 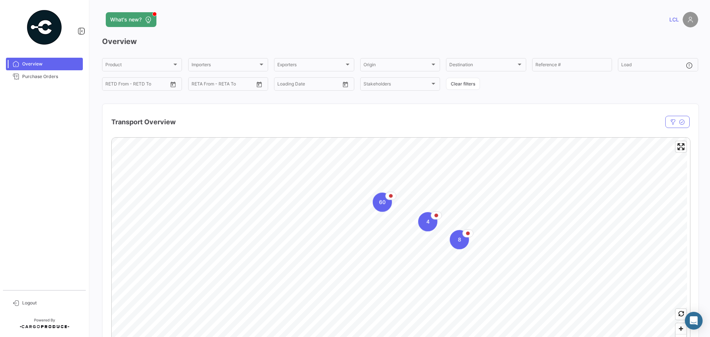 What do you see at coordinates (44, 27) in the screenshot?
I see `img: powered-by.png` at bounding box center [44, 27].